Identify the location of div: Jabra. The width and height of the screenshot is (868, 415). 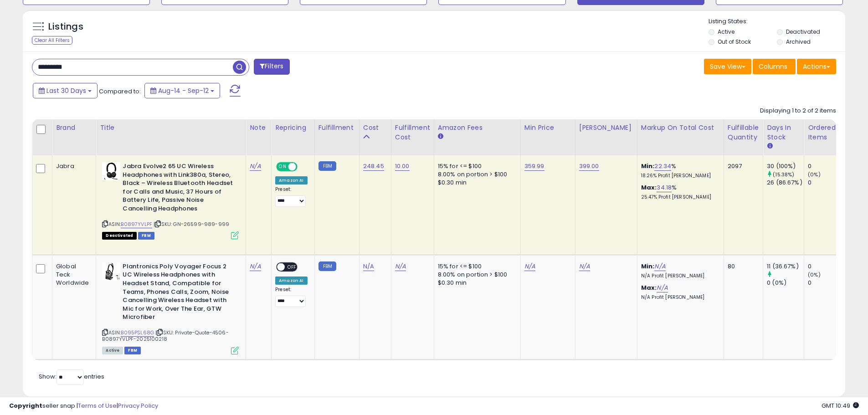
(72, 167).